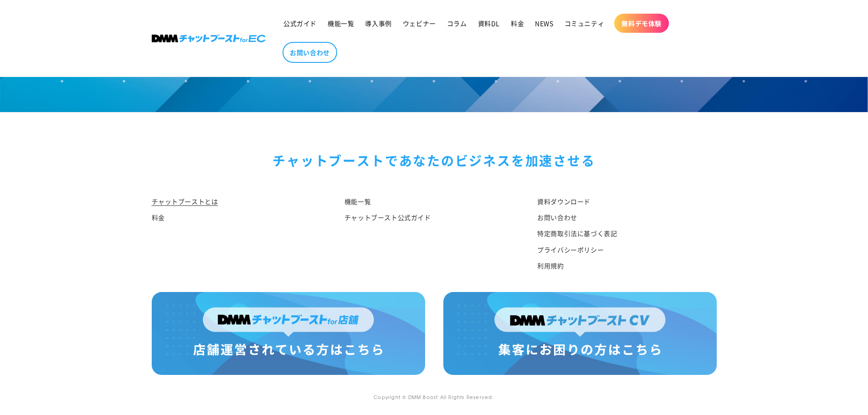 The image size is (868, 415). Describe the element at coordinates (457, 23) in the screenshot. I see `a: コラム` at that location.